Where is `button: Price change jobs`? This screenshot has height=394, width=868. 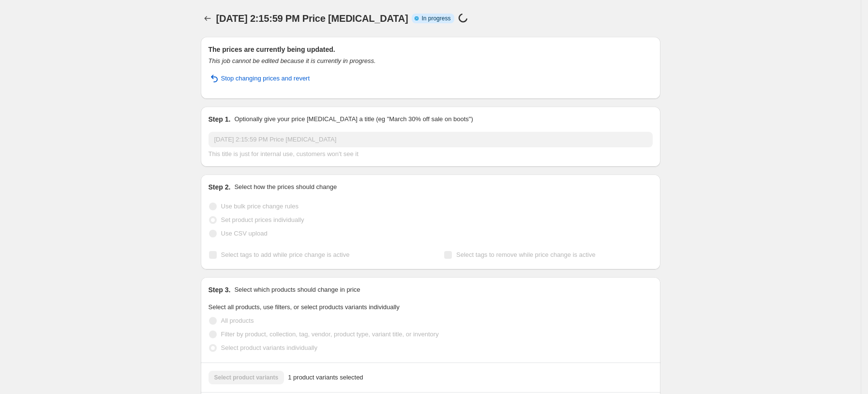 button: Price change jobs is located at coordinates (207, 19).